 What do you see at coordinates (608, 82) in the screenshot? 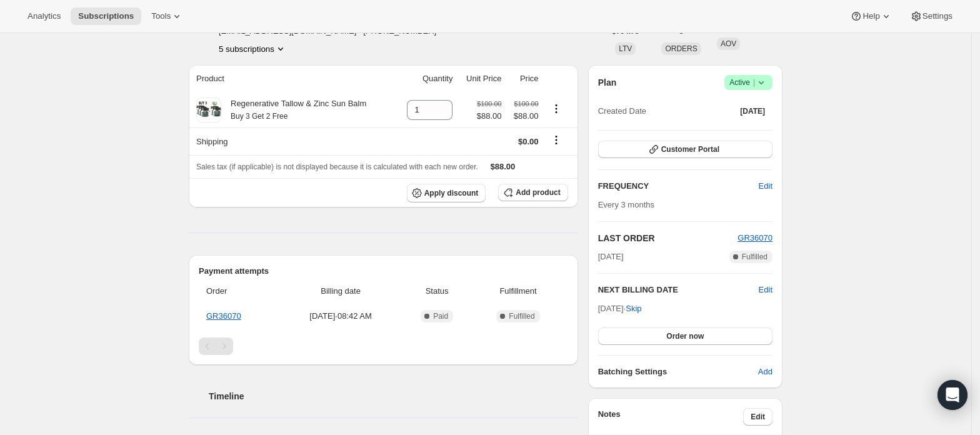
I see `h2: Plan` at bounding box center [608, 82].